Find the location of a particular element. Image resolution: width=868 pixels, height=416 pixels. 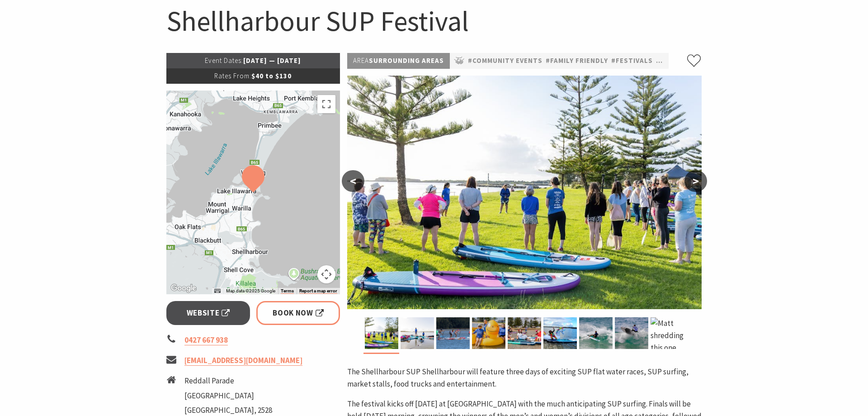

a: #Community Events is located at coordinates (505, 60).